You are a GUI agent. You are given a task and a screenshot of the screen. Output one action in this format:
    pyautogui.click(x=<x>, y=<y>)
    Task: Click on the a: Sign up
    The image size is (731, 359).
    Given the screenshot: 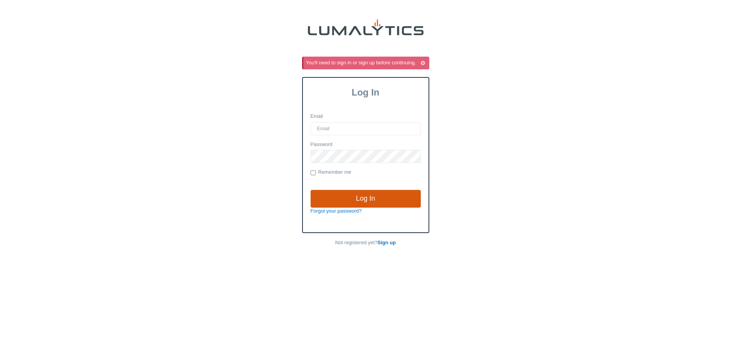 What is the action you would take?
    pyautogui.click(x=387, y=242)
    